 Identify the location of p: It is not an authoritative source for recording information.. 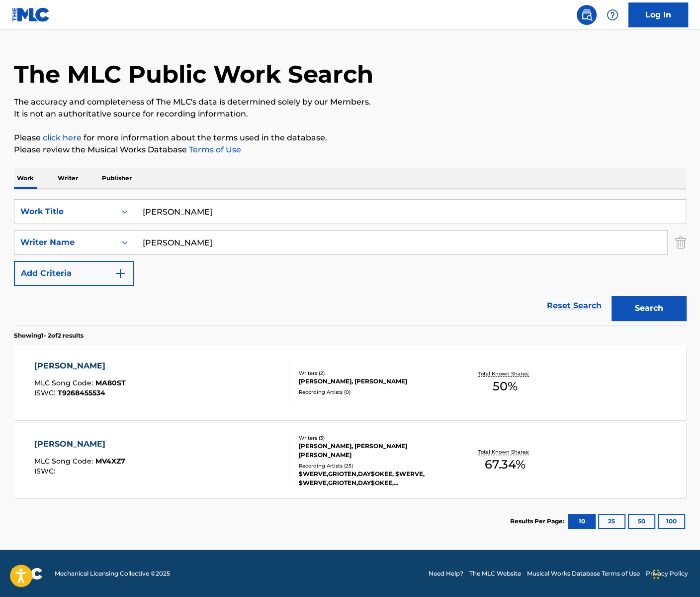
(350, 114).